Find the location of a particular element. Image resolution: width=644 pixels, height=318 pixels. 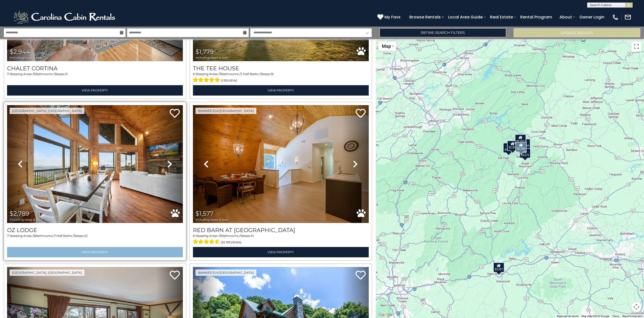

span: 14 is located at coordinates (252, 236).